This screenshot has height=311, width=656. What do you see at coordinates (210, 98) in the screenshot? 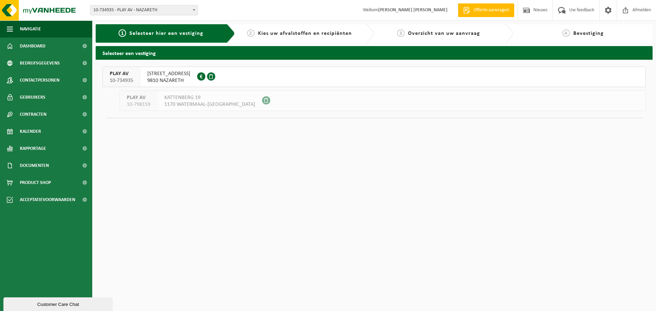
I see `span: KATTENBERG 19` at bounding box center [210, 98].